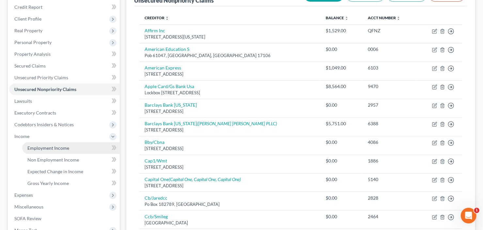  What do you see at coordinates (35, 113) in the screenshot?
I see `span: Executory Contracts` at bounding box center [35, 113].